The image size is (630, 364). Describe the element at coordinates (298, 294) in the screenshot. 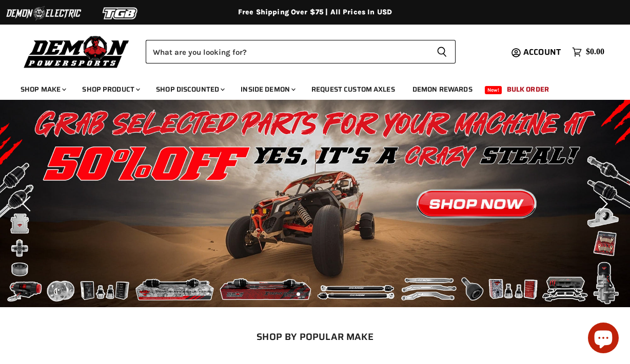

I see `li: Page dot 1` at that location.